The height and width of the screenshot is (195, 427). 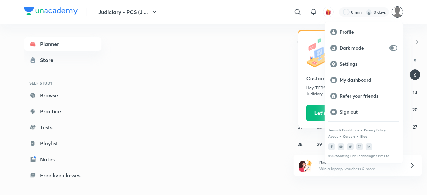 What do you see at coordinates (349, 136) in the screenshot?
I see `a: Careers` at bounding box center [349, 136].